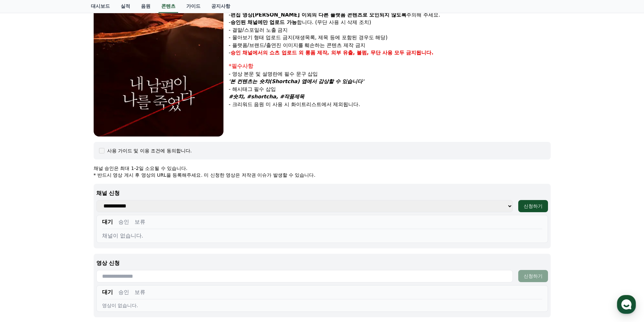 This screenshot has height=322, width=644. Describe the element at coordinates (267, 97) in the screenshot. I see `em: #숏챠, #shortcha, #작품제목` at that location.